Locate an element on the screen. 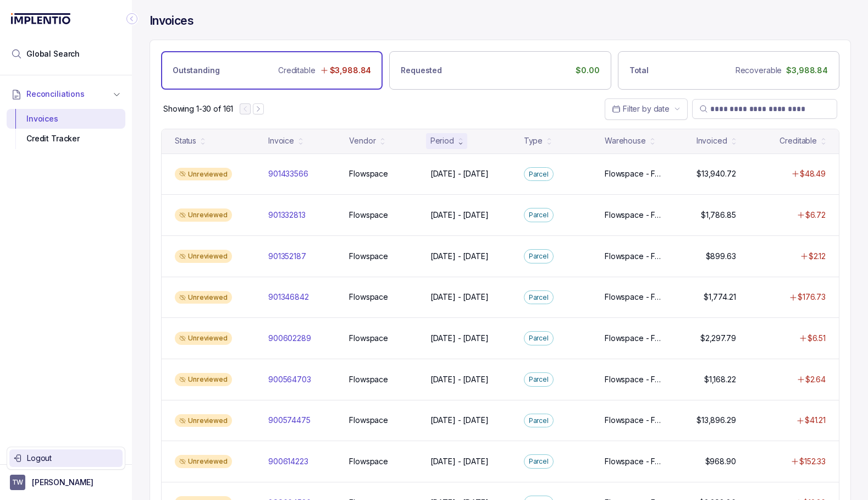  p: $1,168.22 is located at coordinates (720, 379).